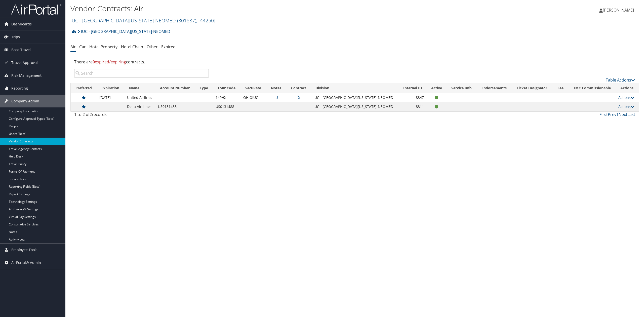  Describe the element at coordinates (140, 88) in the screenshot. I see `th: Name: activate to sort column ascending` at that location.